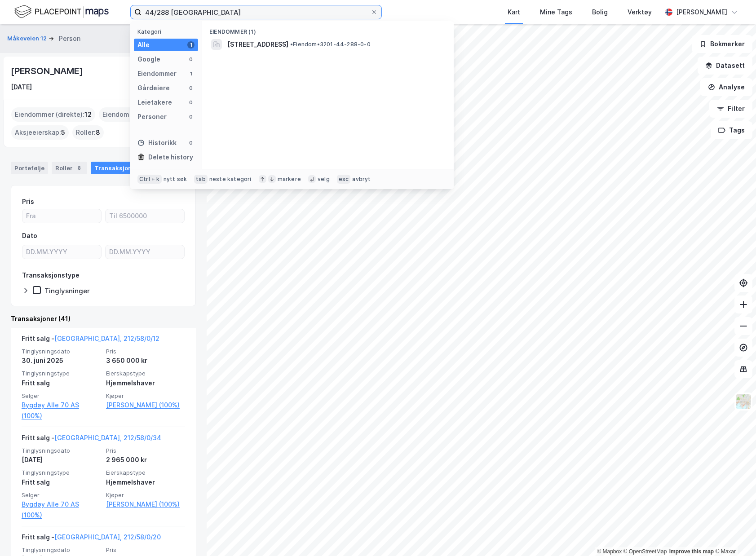 This screenshot has height=556, width=756. What do you see at coordinates (344, 179) in the screenshot?
I see `div: esc` at bounding box center [344, 179].